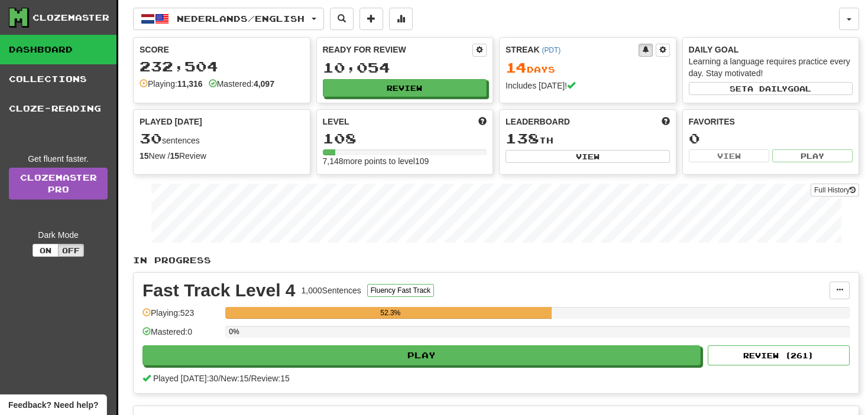 Image resolution: width=868 pixels, height=415 pixels. Describe the element at coordinates (228, 19) in the screenshot. I see `button: Nederlands/English` at that location.